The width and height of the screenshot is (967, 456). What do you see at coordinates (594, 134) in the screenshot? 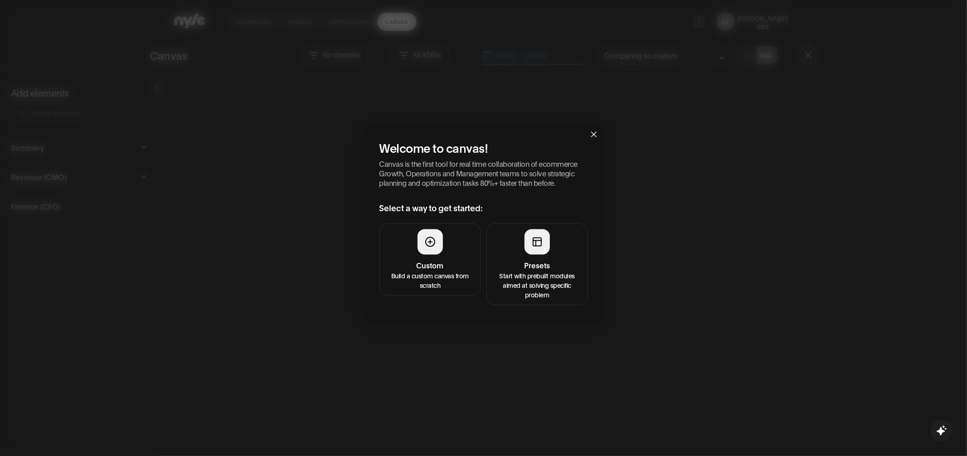
I see `button: Close` at bounding box center [594, 134].